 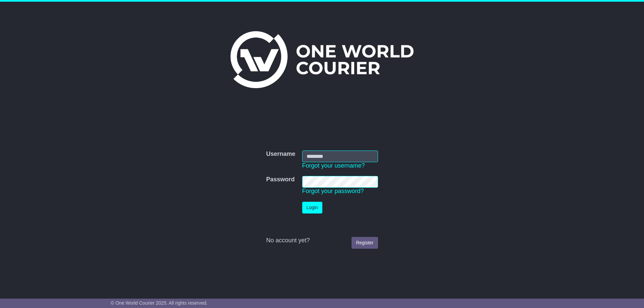 I want to click on a: Forgot your password?, so click(x=333, y=191).